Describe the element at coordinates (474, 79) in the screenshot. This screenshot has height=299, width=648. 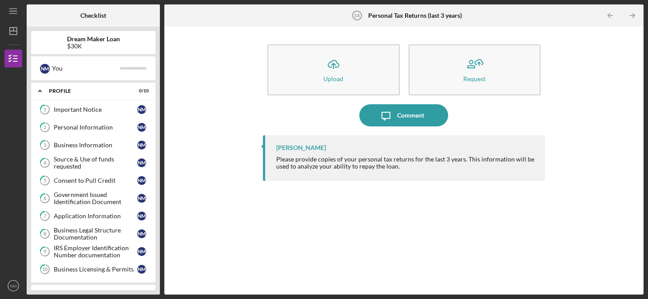
I see `div: Request` at that location.